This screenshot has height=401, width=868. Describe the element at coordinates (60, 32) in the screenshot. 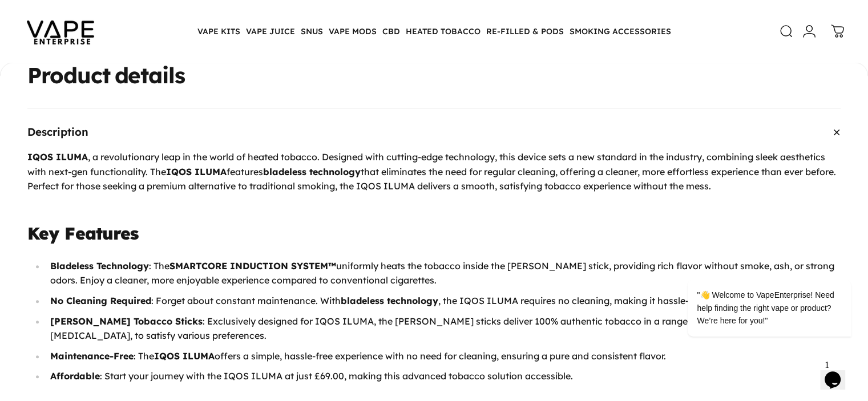

I see `img: Vape Enterprise` at that location.